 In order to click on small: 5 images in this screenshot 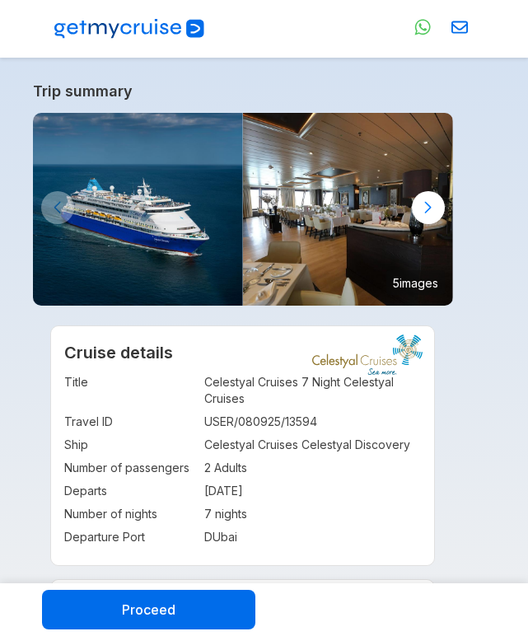, I will do `click(415, 283)`.